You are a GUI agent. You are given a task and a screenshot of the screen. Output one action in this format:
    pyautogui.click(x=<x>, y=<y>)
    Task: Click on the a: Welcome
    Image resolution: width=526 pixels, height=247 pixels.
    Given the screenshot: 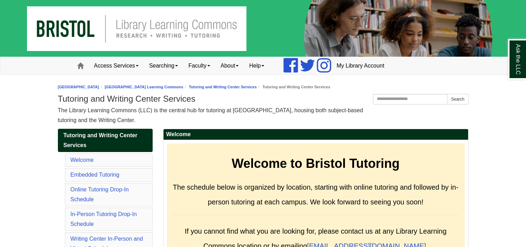 What is the action you would take?
    pyautogui.click(x=82, y=159)
    